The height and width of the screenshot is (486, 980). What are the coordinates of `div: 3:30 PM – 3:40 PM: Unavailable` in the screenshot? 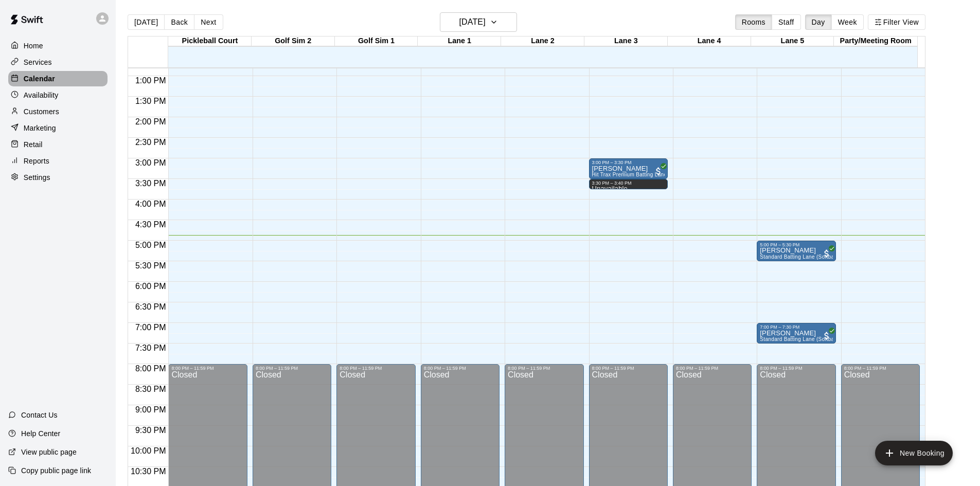 It's located at (628, 184).